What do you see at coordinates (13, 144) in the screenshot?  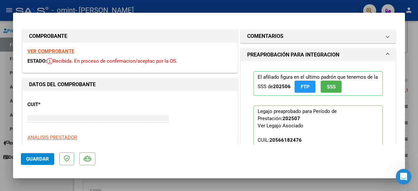 I see `button: Selector de emoji` at bounding box center [13, 144].